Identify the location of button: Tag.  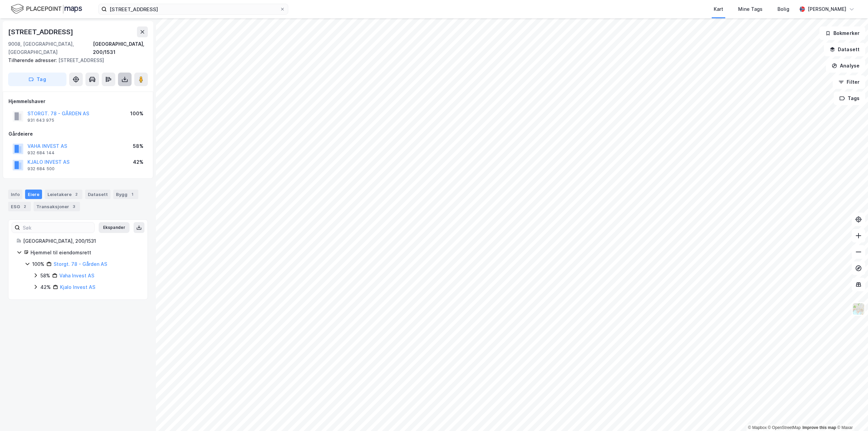
(37, 80).